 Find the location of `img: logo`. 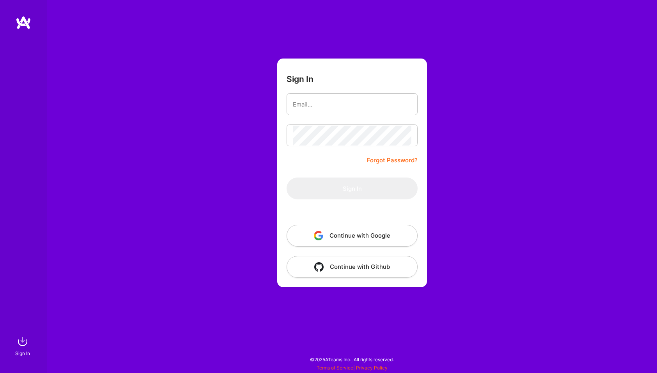

img: logo is located at coordinates (23, 23).